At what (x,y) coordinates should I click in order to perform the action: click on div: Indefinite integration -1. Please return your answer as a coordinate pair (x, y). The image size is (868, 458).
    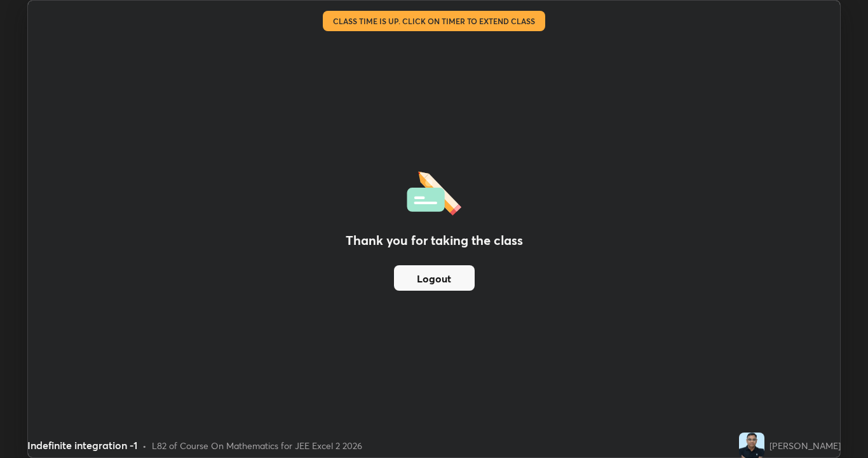
    Looking at the image, I should click on (82, 445).